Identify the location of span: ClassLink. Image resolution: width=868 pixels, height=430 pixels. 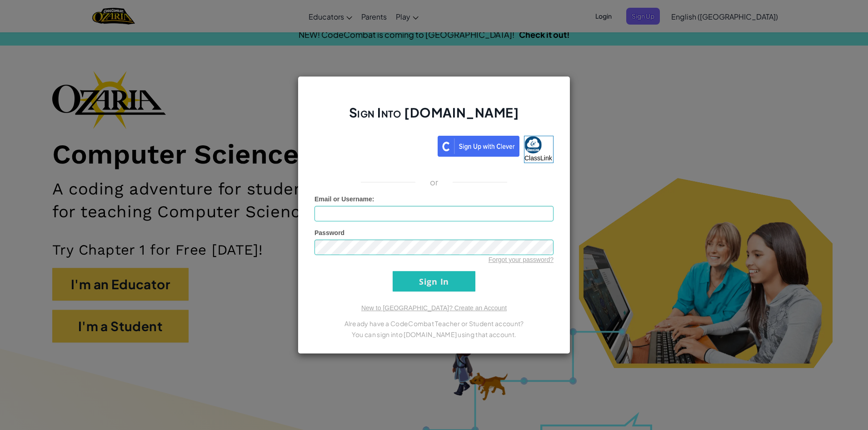
(538, 158).